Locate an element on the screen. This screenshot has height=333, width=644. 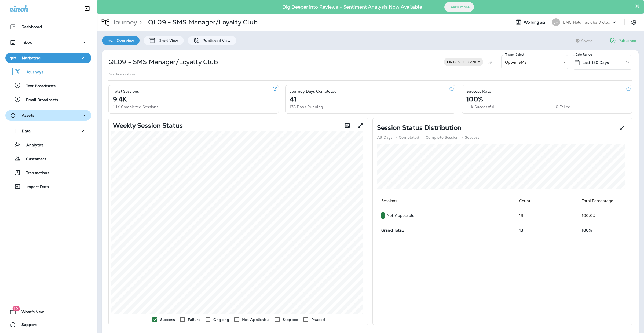
button: View Pie expanded to full screen is located at coordinates (622, 128).